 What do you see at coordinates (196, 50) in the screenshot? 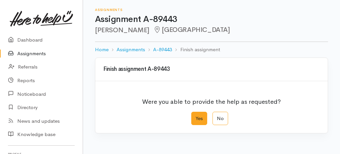
I see `li: Finish assignment` at bounding box center [196, 50].